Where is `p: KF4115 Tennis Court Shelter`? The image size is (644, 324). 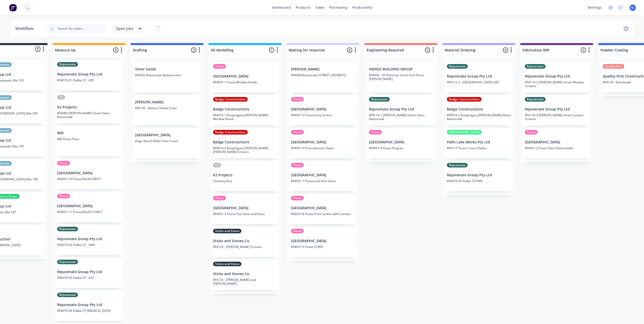
p: KF4115 Tennis Court Shelter is located at coordinates (479, 148).